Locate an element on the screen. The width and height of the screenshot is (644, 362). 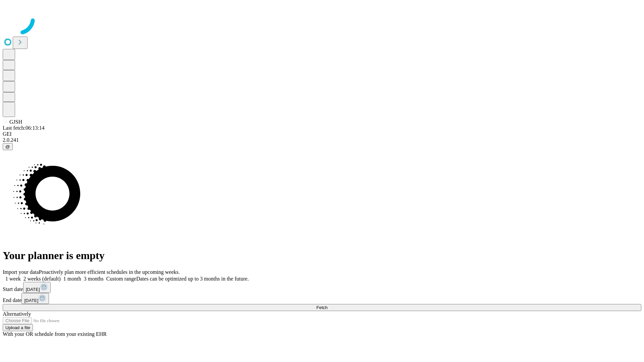
div: End date is located at coordinates (322, 298).